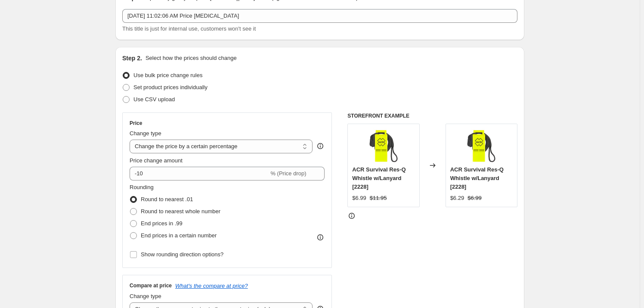 This screenshot has width=644, height=308. What do you see at coordinates (189, 28) in the screenshot?
I see `span: This title is just for internal use, customers won't see it` at bounding box center [189, 28].